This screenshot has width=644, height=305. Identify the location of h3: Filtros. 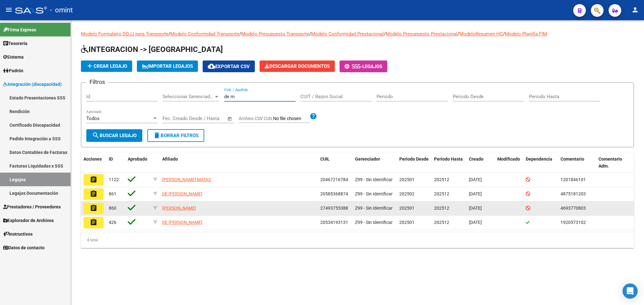
(97, 82).